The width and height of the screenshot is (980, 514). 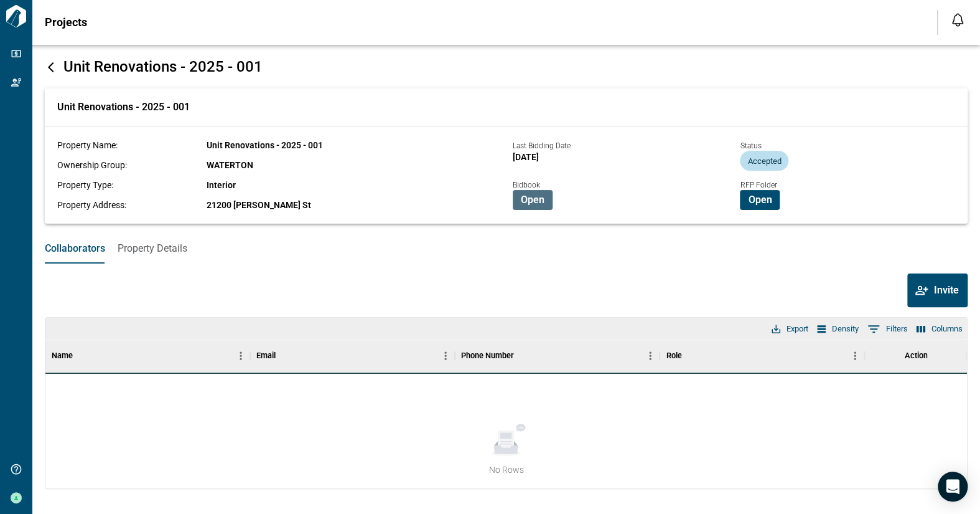 What do you see at coordinates (506, 470) in the screenshot?
I see `span: No Rows` at bounding box center [506, 470].